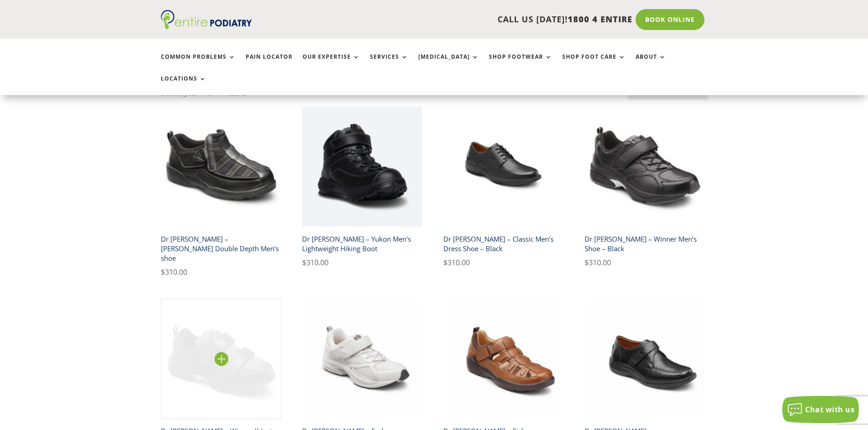  What do you see at coordinates (503, 359) in the screenshot?
I see `img: Dr Comfort Fisherman Mens Casual Sandal Chestnut` at bounding box center [503, 359].